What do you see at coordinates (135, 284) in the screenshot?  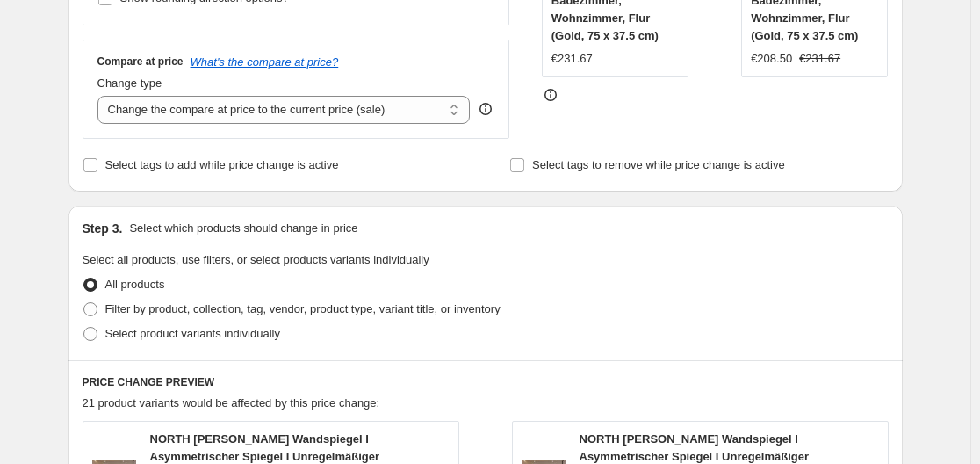 I see `span: All products` at bounding box center [135, 284].